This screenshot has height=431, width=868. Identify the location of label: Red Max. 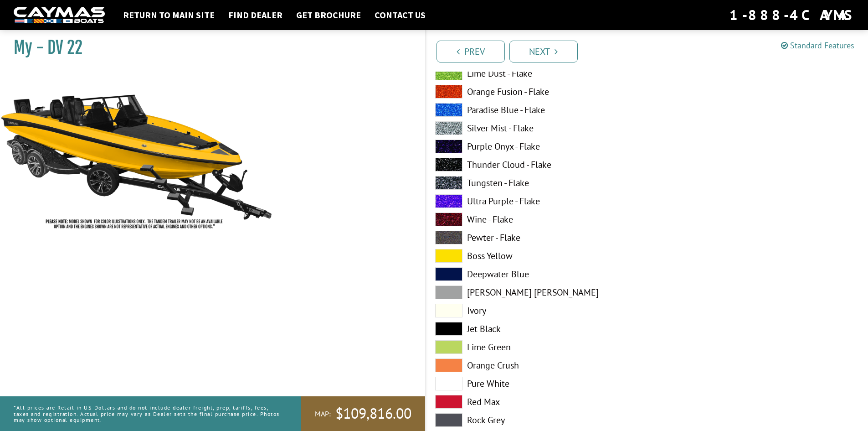
(537, 401).